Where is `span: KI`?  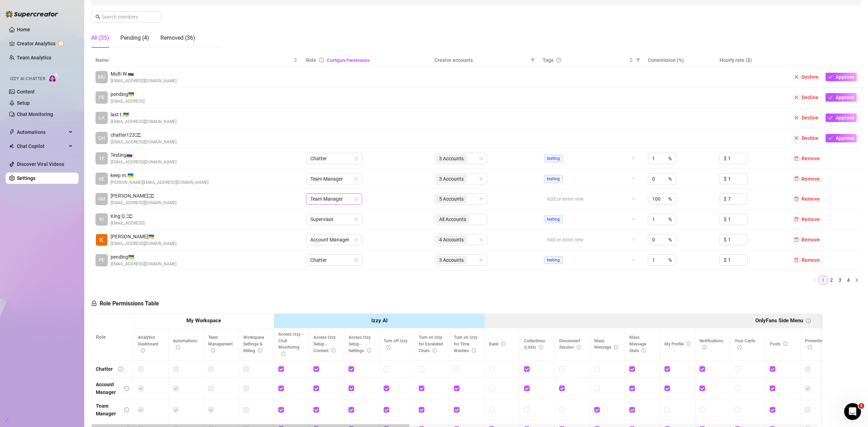 span: KI is located at coordinates (101, 219).